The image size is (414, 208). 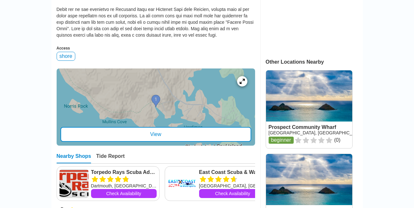 I want to click on img: Torpedo Rays Scuba Adventures, so click(x=74, y=184).